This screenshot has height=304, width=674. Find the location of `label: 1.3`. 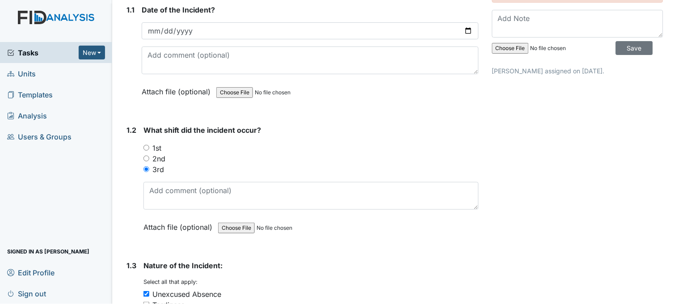

label: 1.3 is located at coordinates (131, 265).